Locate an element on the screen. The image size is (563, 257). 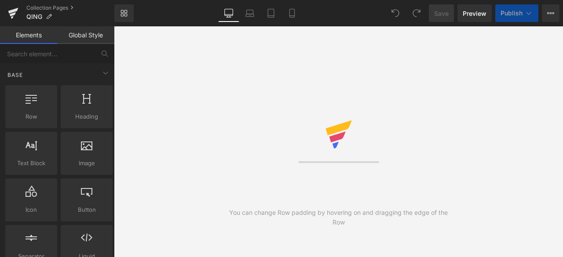
a: Tablet is located at coordinates (271, 13).